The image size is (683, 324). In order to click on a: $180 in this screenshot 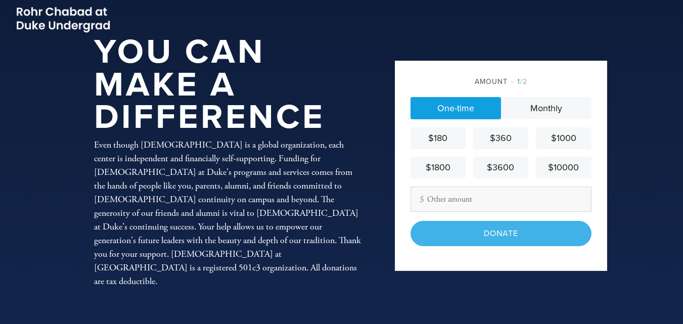, I will do `click(438, 138)`.